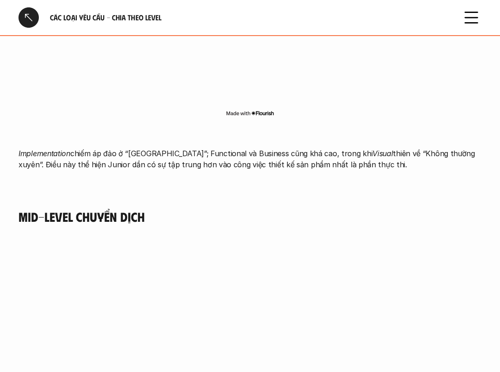  I want to click on em: Implementation, so click(44, 154).